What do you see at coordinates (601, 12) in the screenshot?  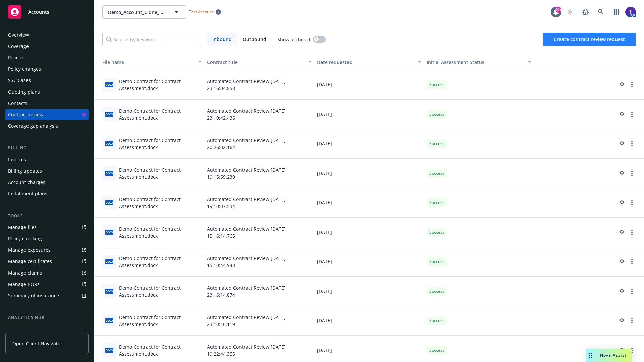 I see `a: Search` at bounding box center [601, 12].